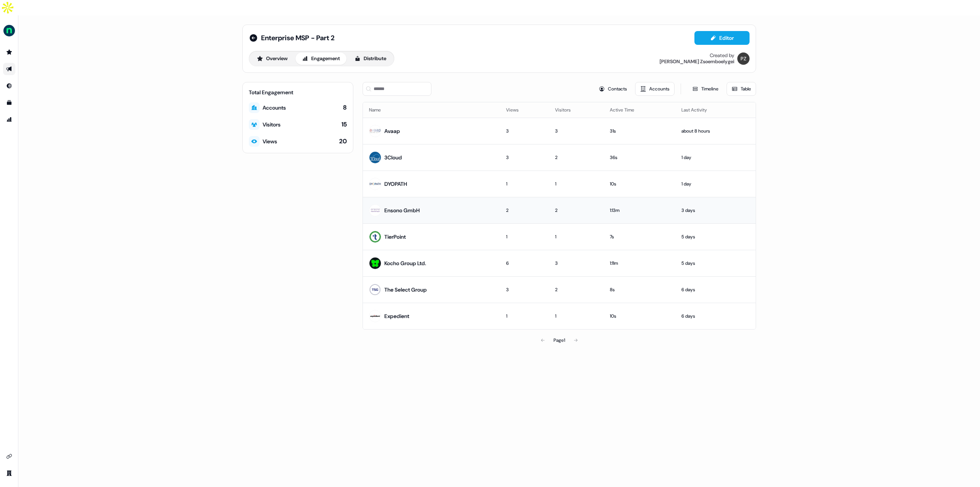 Image resolution: width=980 pixels, height=487 pixels. Describe the element at coordinates (722, 56) in the screenshot. I see `div: Created by` at that location.